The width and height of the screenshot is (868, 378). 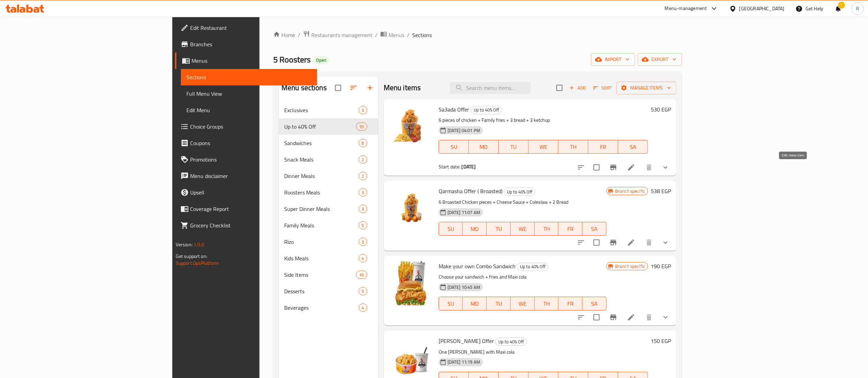 I want to click on svg: Show Choices, so click(x=665, y=317).